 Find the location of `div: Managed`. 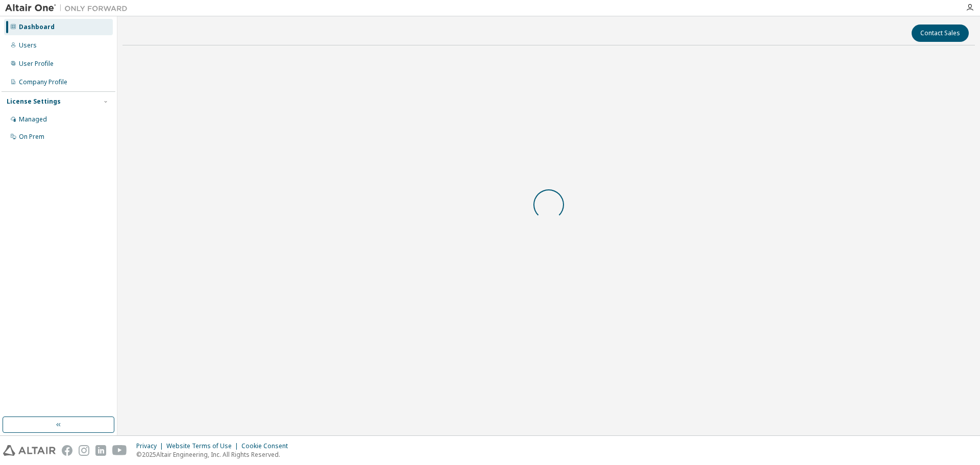

div: Managed is located at coordinates (33, 120).